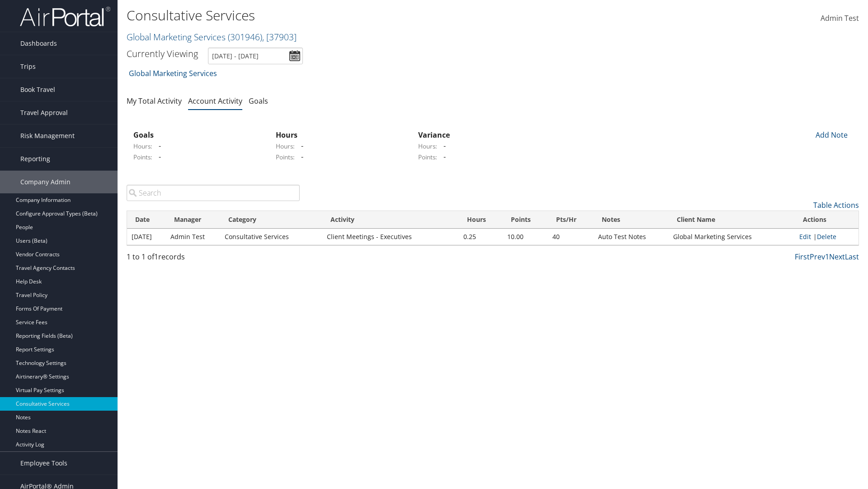  What do you see at coordinates (632, 236) in the screenshot?
I see `td: Auto Test Notes` at bounding box center [632, 236].